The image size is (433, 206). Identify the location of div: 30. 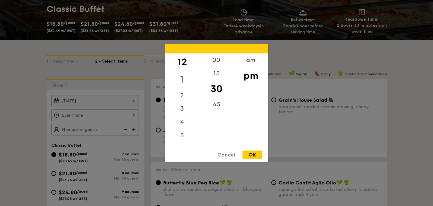
(217, 89).